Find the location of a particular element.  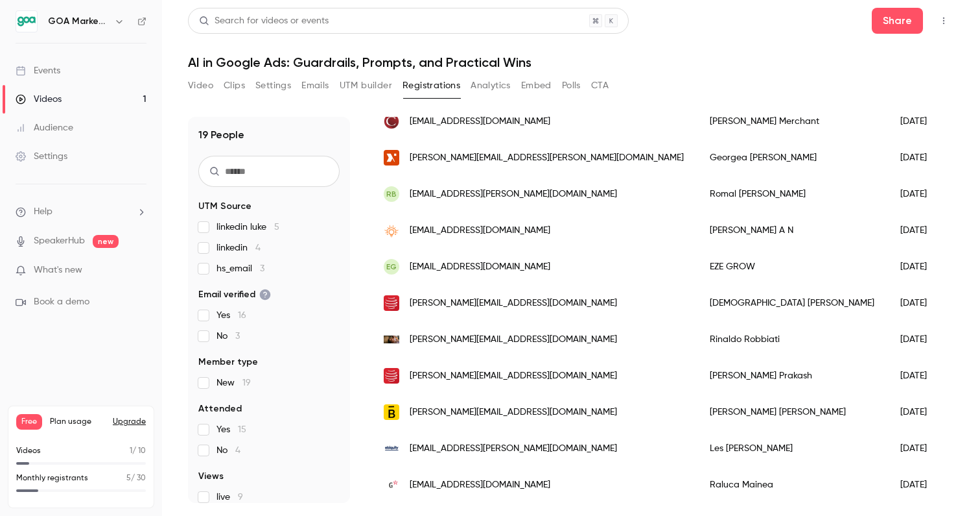

button: Analytics is located at coordinates (491, 86).